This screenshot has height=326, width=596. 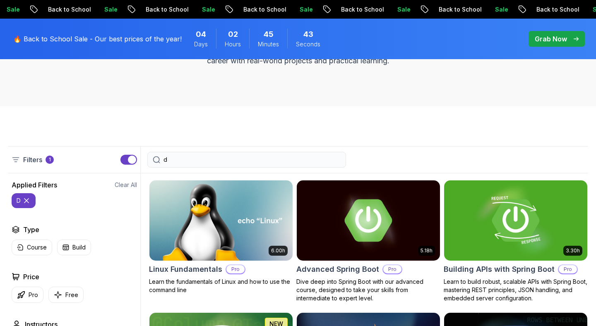 I want to click on h2: Advanced Spring Boot, so click(x=338, y=270).